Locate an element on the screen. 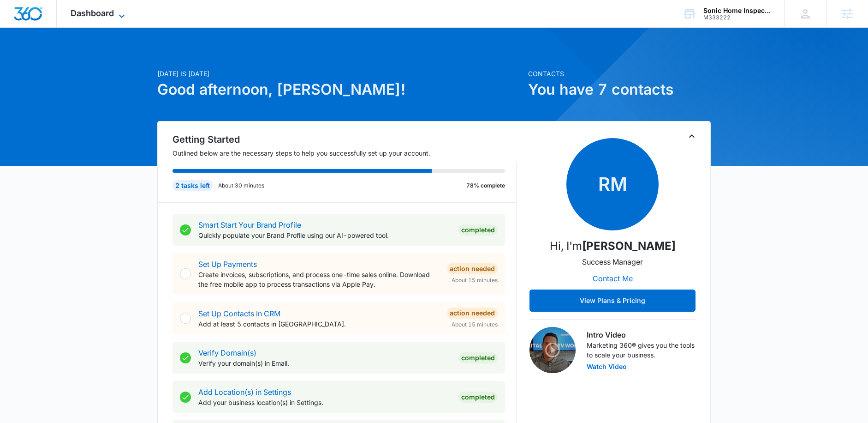 Image resolution: width=868 pixels, height=423 pixels. p: About 30 minutes is located at coordinates (241, 185).